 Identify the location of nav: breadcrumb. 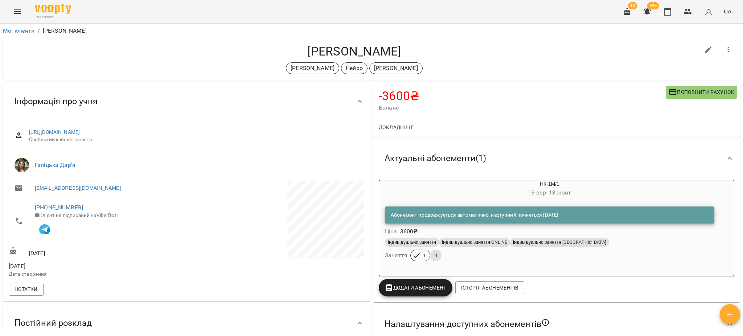
(372, 31).